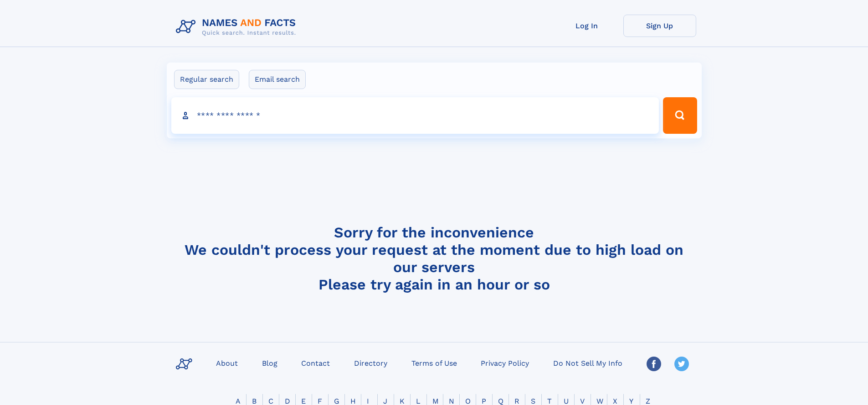  What do you see at coordinates (505, 362) in the screenshot?
I see `a: Privacy Policy` at bounding box center [505, 362].